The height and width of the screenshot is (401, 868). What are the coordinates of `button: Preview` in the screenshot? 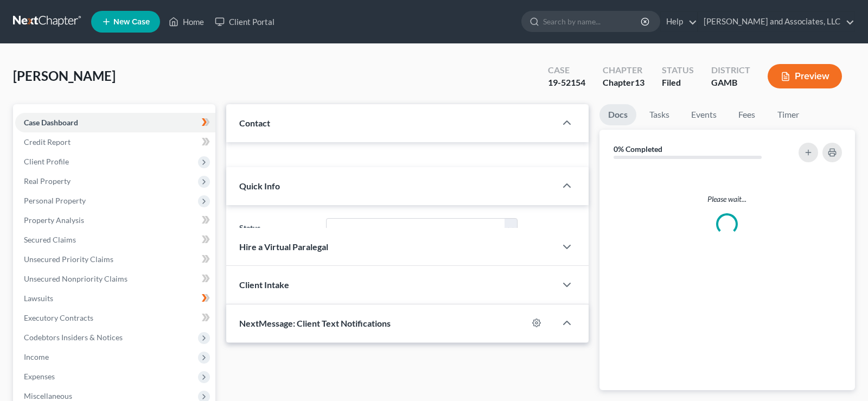 It's located at (805, 76).